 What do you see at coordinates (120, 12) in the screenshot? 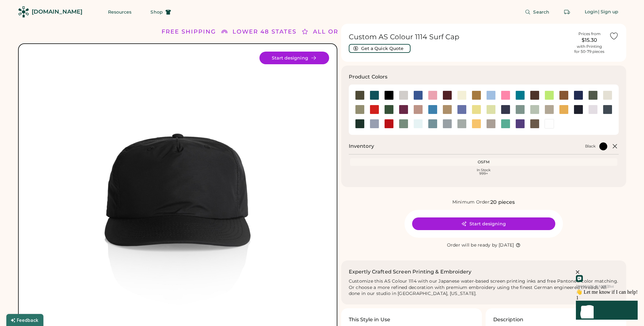
I see `button: Resources` at bounding box center [120, 12].